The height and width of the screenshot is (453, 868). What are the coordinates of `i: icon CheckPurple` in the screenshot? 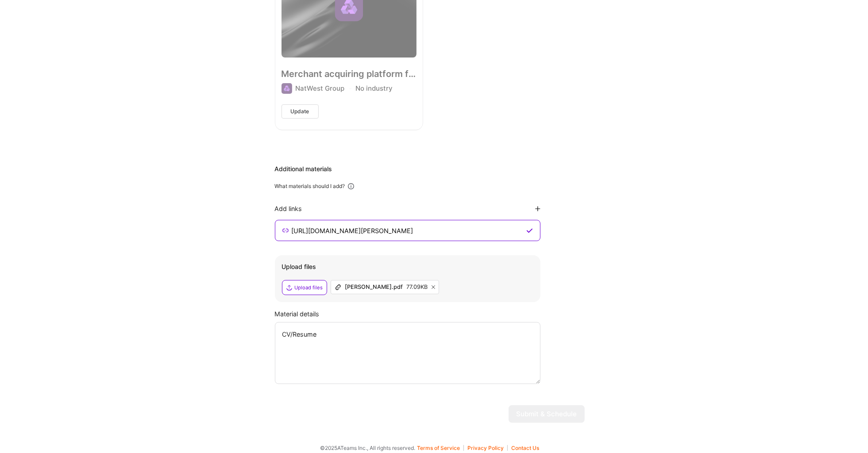 It's located at (529, 231).